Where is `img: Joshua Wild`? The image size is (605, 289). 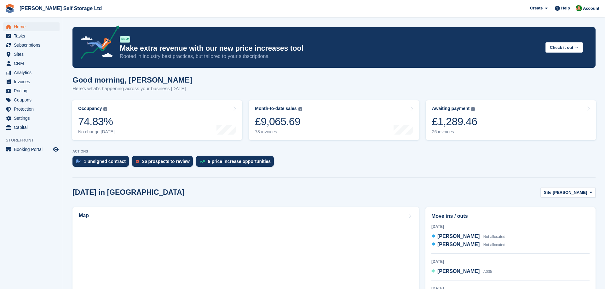
img: Joshua Wild is located at coordinates (579, 8).